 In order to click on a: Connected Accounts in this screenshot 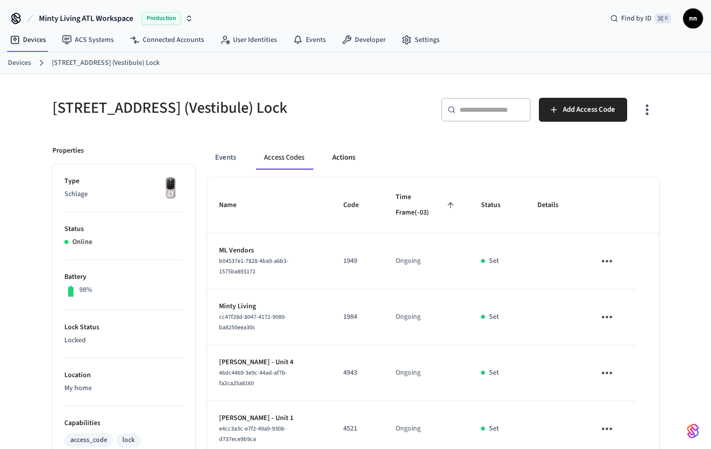, I will do `click(167, 40)`.